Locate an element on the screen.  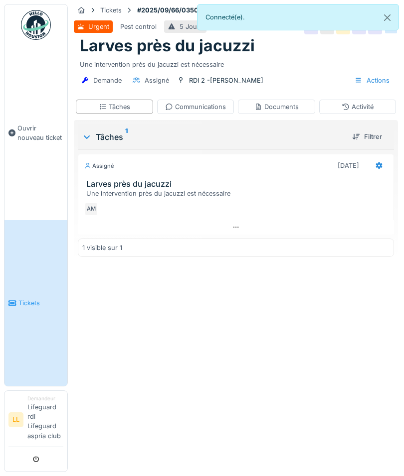
li: LL is located at coordinates (16, 420).